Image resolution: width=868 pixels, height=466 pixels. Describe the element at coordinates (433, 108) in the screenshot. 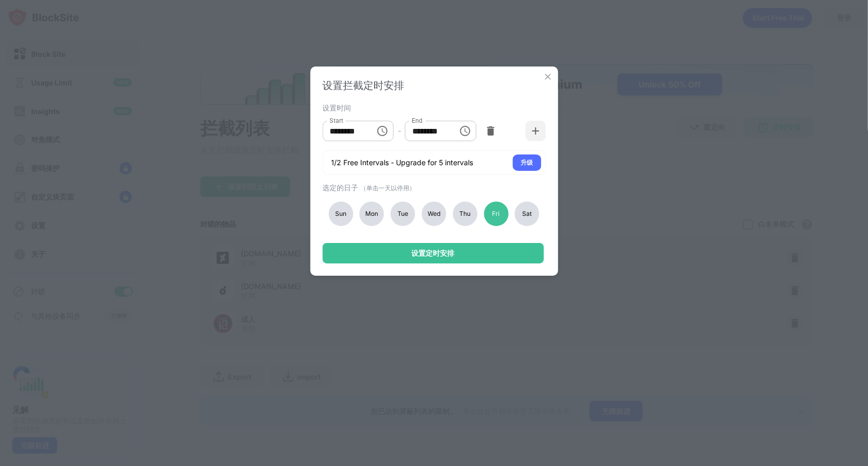

I see `div: 设置时间` at that location.